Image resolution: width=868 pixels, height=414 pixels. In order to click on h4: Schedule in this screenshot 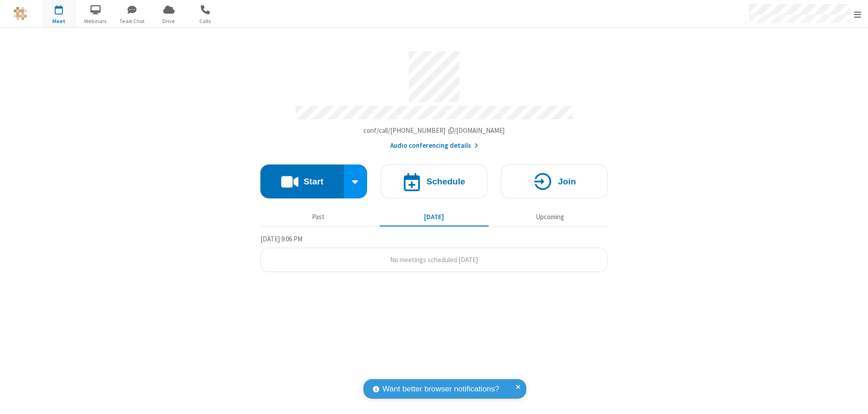, I will do `click(445, 181)`.